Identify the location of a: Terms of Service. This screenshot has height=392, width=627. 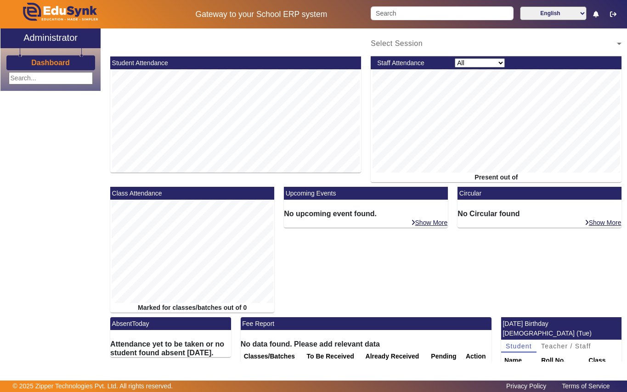
(585, 386).